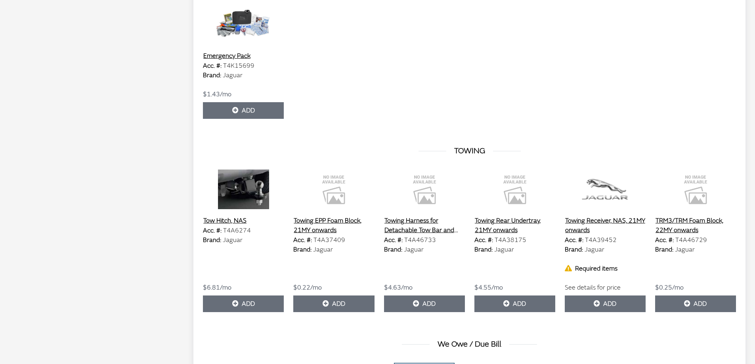 This screenshot has height=364, width=755. I want to click on img: Image for Towing Rear Undertray, 21MY onwards, so click(515, 189).